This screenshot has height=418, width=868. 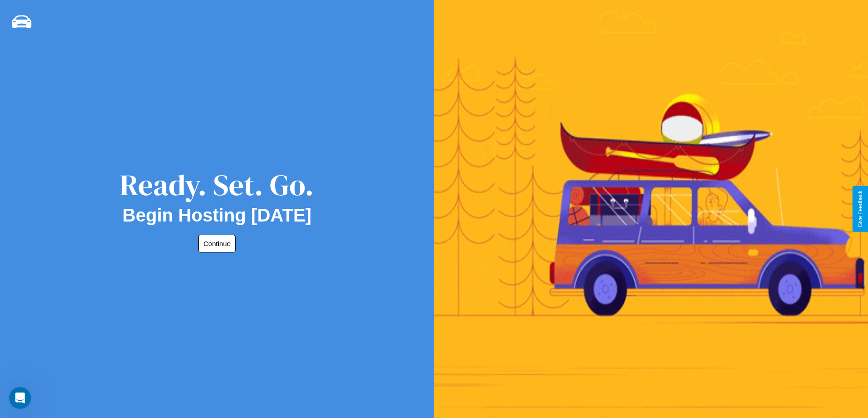 I want to click on div: Ready. Set. Go., so click(x=217, y=185).